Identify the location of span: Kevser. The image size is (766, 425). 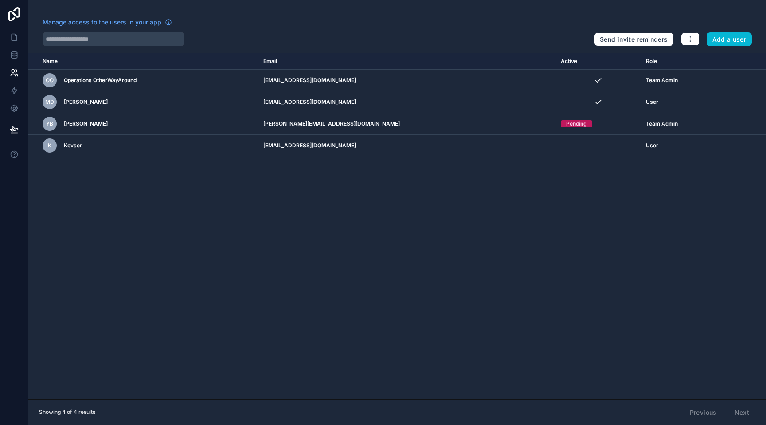
(73, 145).